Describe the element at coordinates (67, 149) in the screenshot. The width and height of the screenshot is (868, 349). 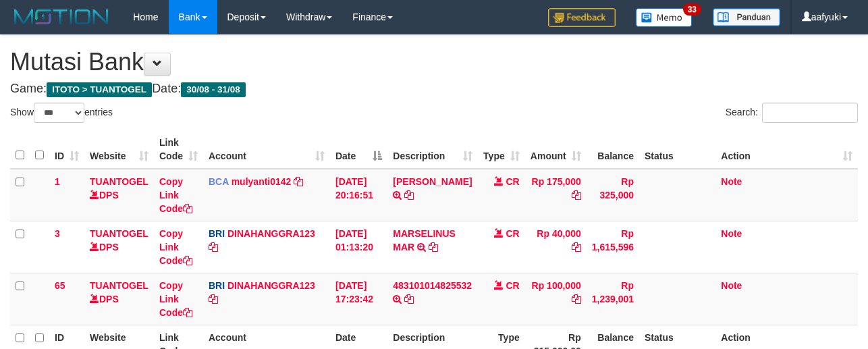
I see `th: ID: activate to sort column ascending` at that location.